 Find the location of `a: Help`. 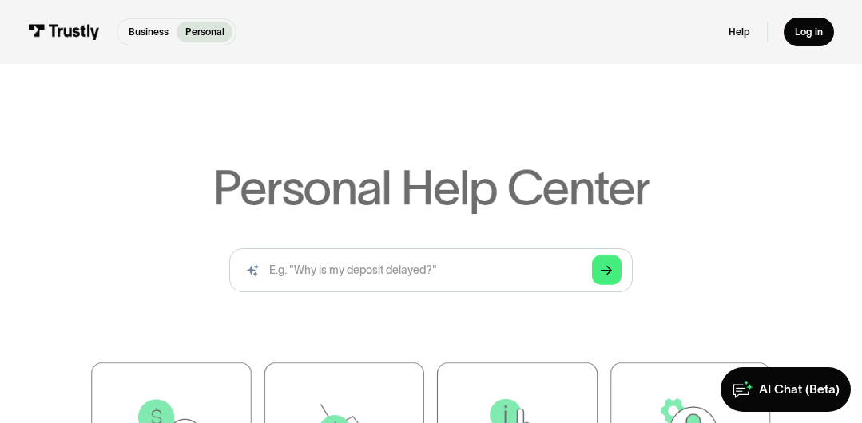

a: Help is located at coordinates (739, 32).